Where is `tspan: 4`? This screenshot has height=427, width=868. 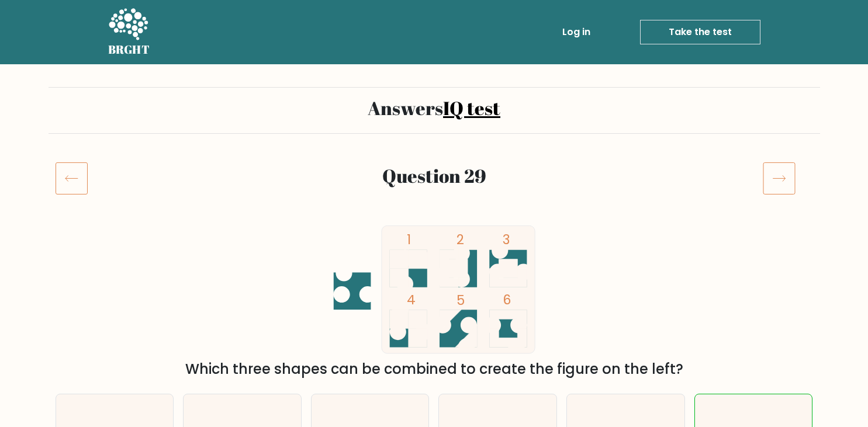
tspan: 4 is located at coordinates (410, 300).